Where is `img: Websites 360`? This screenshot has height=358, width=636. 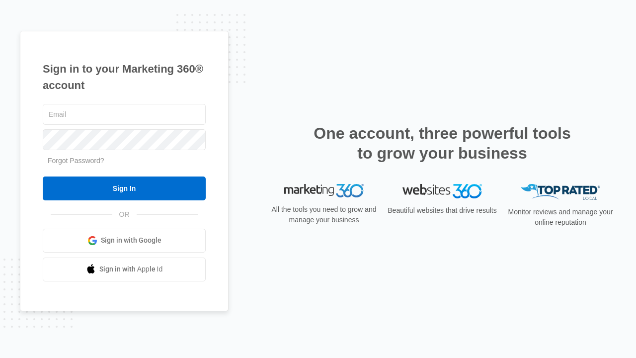
img: Websites 360 is located at coordinates (442, 191).